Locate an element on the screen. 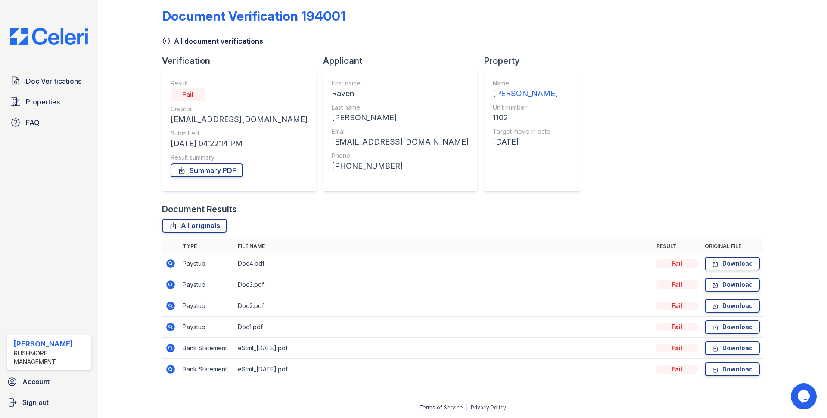  div: Property is located at coordinates (536, 61).